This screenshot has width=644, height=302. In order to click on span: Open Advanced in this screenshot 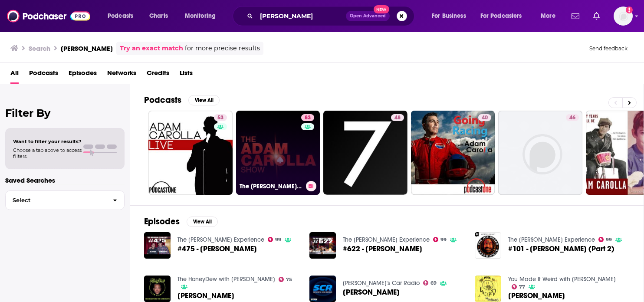, I will do `click(368, 16)`.